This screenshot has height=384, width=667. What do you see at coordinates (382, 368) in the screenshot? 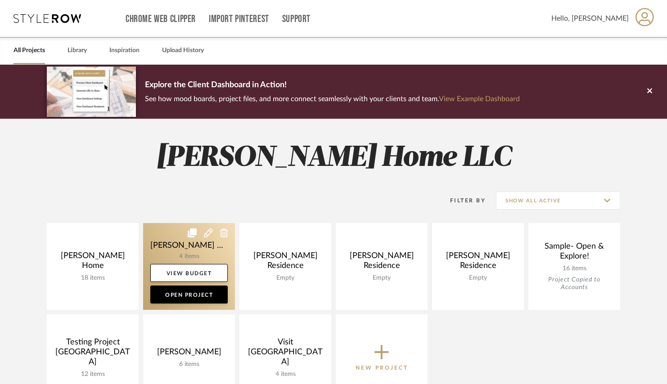
I see `p: New Project` at bounding box center [382, 368].